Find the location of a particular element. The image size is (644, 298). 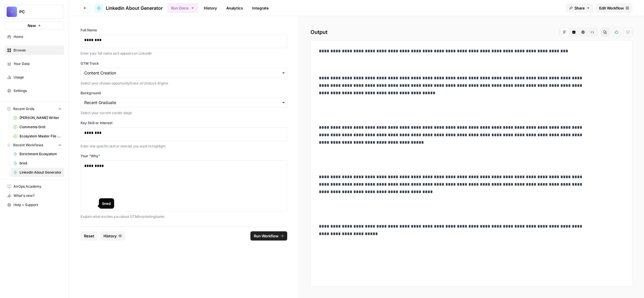

span: Help + Support is located at coordinates (37, 205).